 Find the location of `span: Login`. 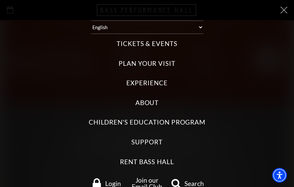

span: Login is located at coordinates (113, 183).